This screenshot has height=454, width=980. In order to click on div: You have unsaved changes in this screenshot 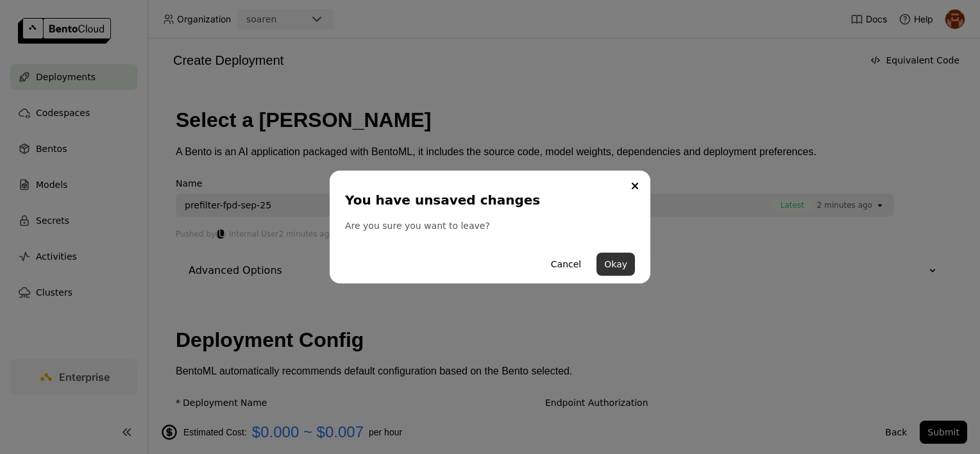, I will do `click(487, 200)`.